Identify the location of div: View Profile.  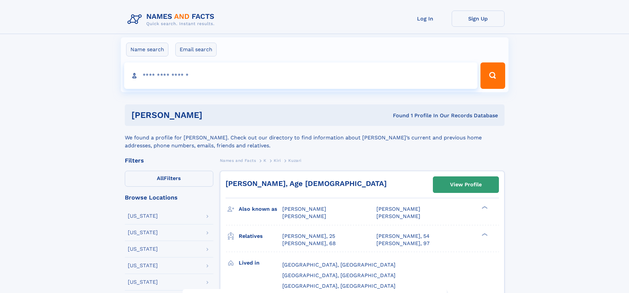
(466, 185).